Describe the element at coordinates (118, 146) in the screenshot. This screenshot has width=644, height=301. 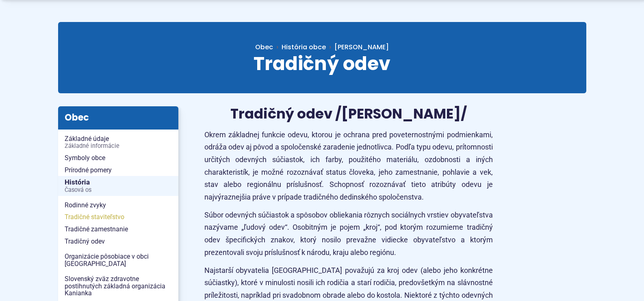
I see `span: Základné informácie` at that location.